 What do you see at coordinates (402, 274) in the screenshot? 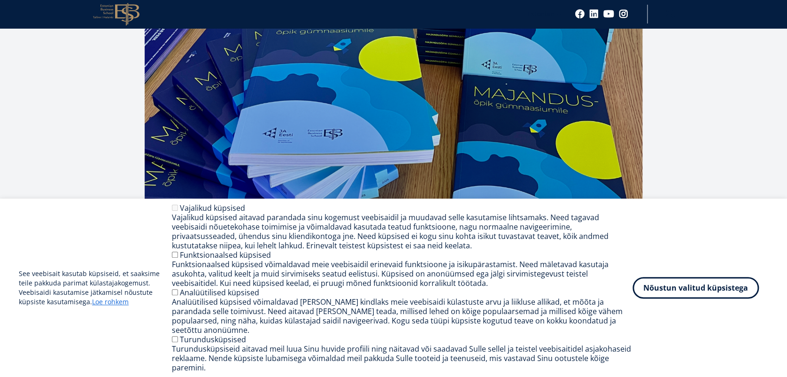
I see `div: Funktsionaalsed küpsised võimaldavad meie veebisaidil erinevaid funktsioone ja isikupärastamist. ...` at bounding box center [402, 274].